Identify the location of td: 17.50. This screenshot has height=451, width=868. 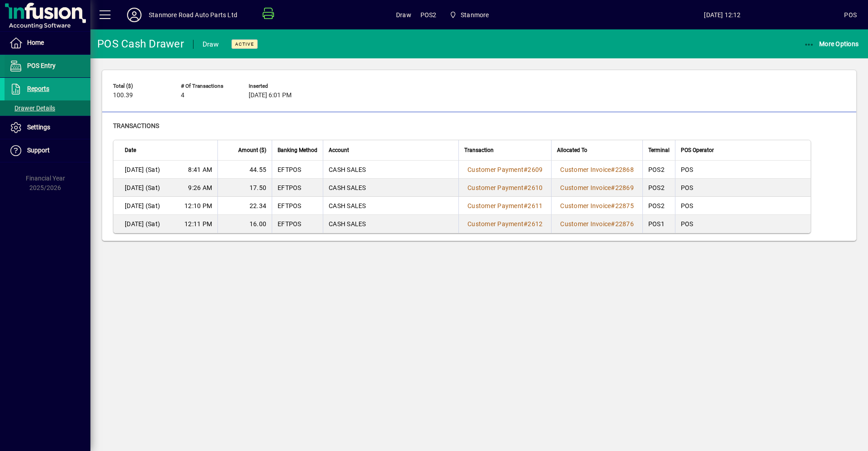
(245, 188).